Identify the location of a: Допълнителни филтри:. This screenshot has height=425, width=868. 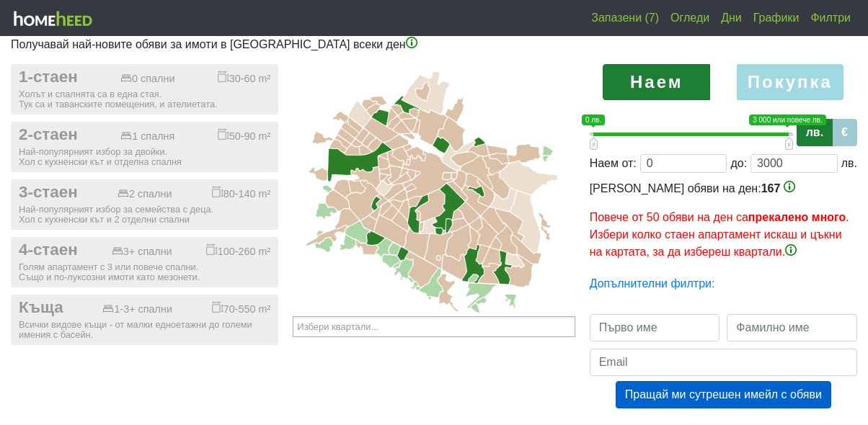
(653, 283).